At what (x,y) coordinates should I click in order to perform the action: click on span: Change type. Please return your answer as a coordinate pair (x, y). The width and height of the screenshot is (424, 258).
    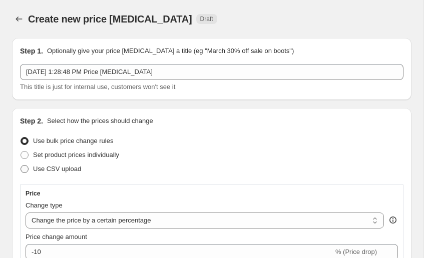
    Looking at the image, I should click on (44, 205).